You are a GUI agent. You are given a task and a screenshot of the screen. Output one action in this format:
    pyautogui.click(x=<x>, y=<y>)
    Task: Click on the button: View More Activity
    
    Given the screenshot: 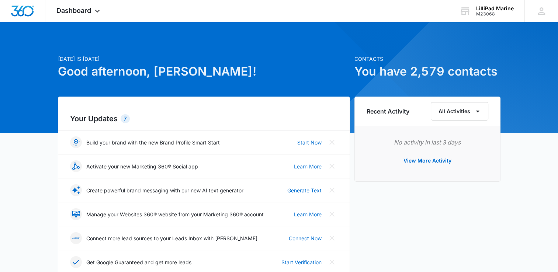 What is the action you would take?
    pyautogui.click(x=427, y=161)
    